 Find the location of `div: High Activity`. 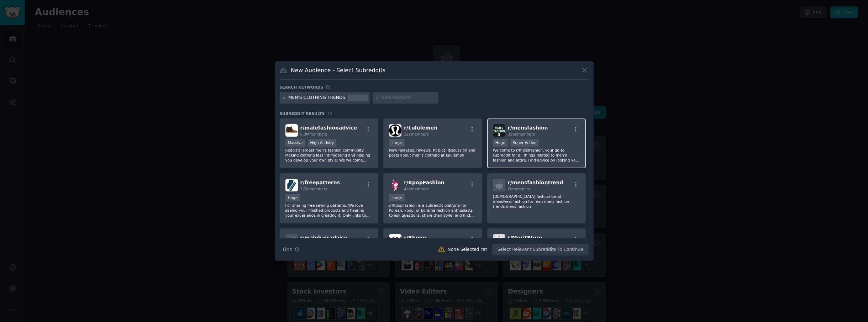

div: High Activity is located at coordinates (322, 143).